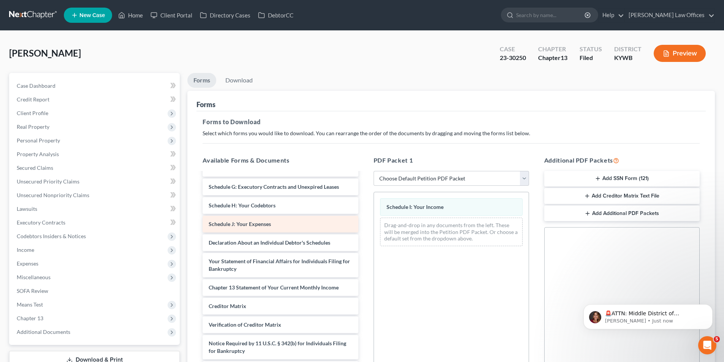 The image size is (724, 362). I want to click on span: Creditor Matrix, so click(227, 306).